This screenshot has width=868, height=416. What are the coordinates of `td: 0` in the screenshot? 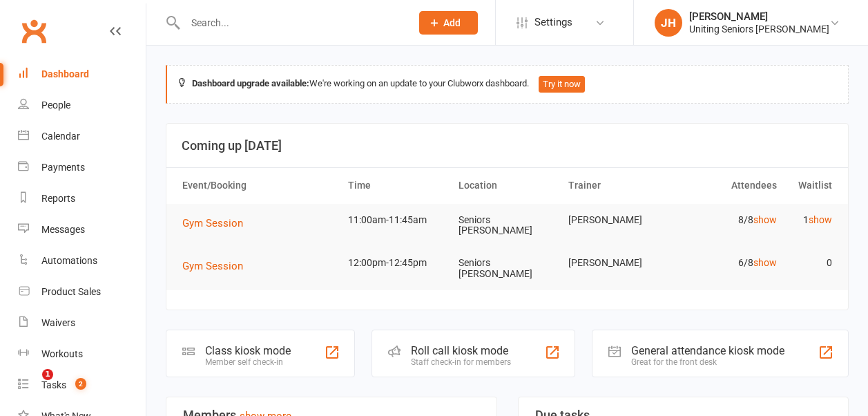 It's located at (811, 263).